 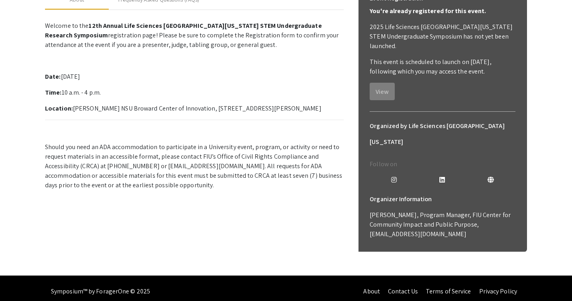 What do you see at coordinates (442, 11) in the screenshot?
I see `p: You're already registered for this event.` at bounding box center [442, 11].